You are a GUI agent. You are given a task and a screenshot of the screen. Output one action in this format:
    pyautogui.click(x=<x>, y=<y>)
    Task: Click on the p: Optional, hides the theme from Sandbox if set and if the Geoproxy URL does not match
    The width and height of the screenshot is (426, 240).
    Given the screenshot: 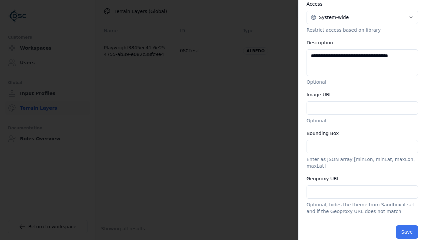 What is the action you would take?
    pyautogui.click(x=362, y=208)
    